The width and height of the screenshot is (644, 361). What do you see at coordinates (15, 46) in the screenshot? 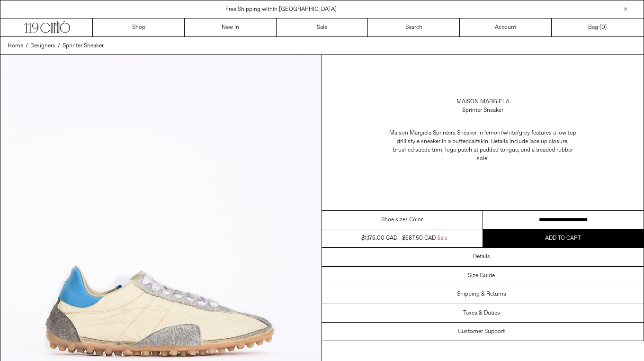
I see `a: Home` at bounding box center [15, 46].